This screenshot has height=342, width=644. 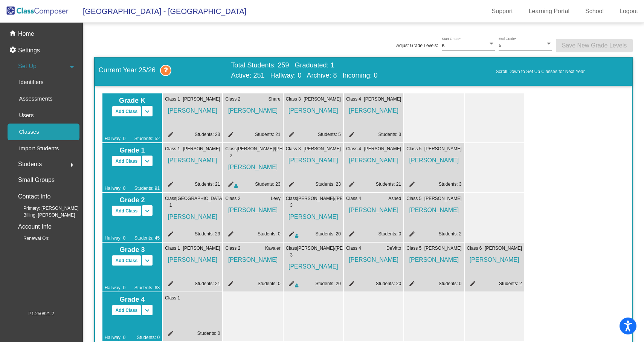 What do you see at coordinates (26, 115) in the screenshot?
I see `p: Users` at bounding box center [26, 115].